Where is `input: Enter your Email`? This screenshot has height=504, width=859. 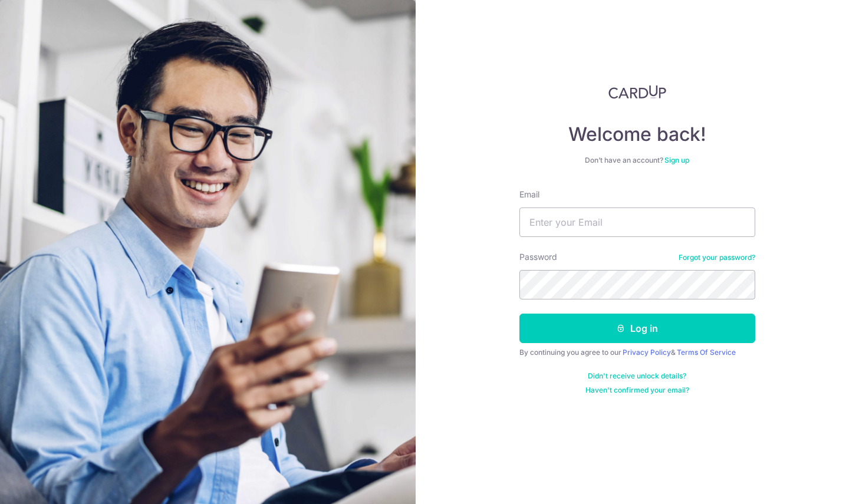
input: Enter your Email is located at coordinates (637, 222).